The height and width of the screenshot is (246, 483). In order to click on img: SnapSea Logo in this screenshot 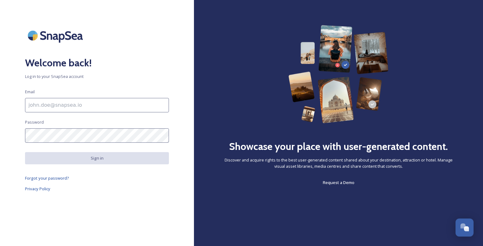, I will do `click(56, 35)`.